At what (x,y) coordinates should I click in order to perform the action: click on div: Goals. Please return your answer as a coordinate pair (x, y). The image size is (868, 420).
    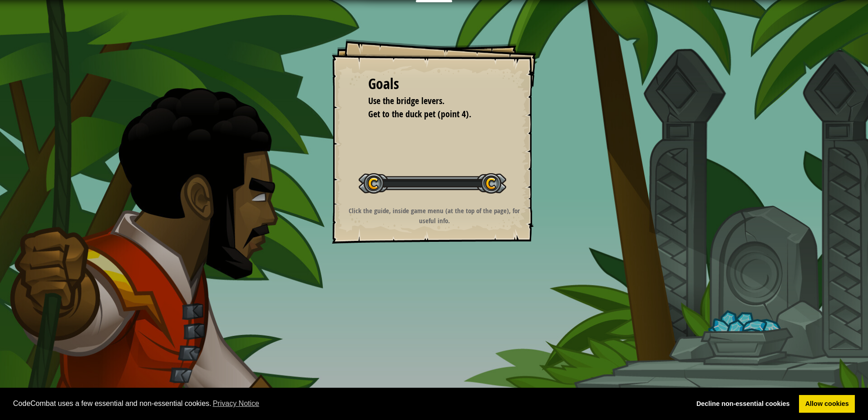
    Looking at the image, I should click on (434, 84).